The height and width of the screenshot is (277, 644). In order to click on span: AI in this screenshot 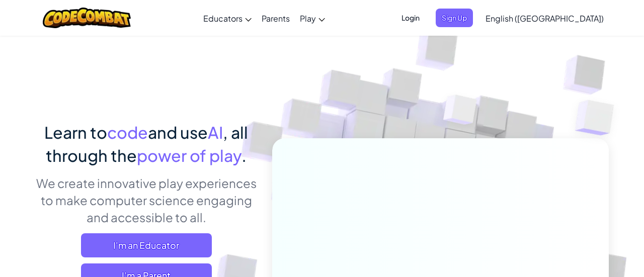, I will do `click(215, 132)`.